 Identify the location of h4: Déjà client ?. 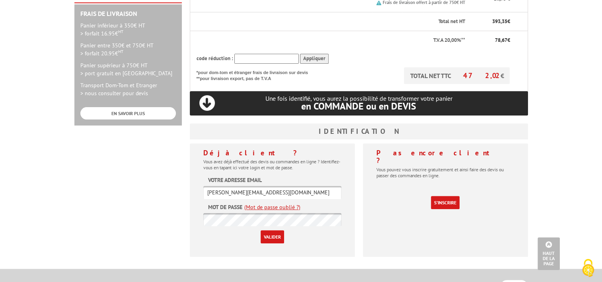
(272, 153).